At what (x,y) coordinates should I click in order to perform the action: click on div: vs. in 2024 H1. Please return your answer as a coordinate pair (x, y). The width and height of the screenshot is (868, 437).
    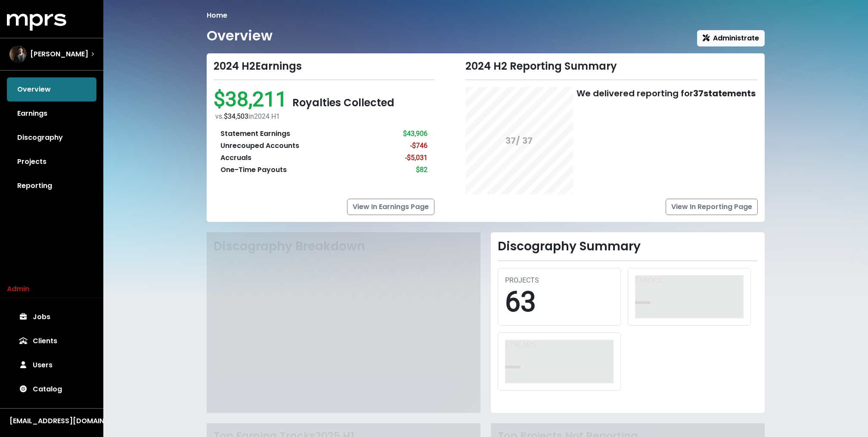
    Looking at the image, I should click on (325, 117).